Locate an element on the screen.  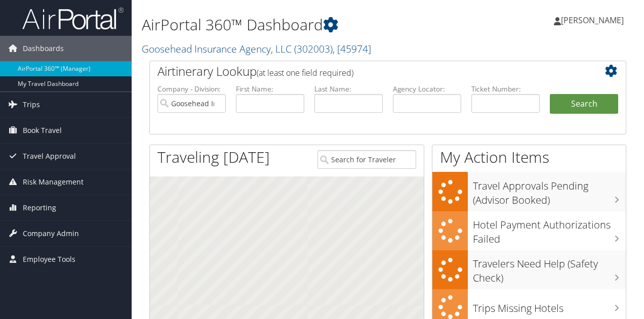
input: Search for Traveler is located at coordinates (367, 160).